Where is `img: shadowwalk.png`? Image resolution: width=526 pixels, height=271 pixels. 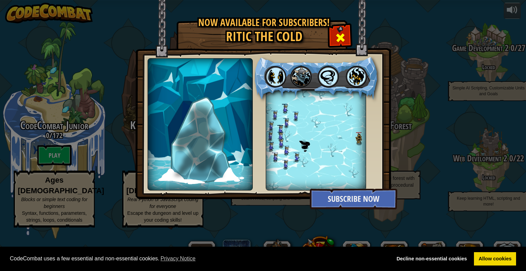
img: shadowwalk.png is located at coordinates (357, 77).